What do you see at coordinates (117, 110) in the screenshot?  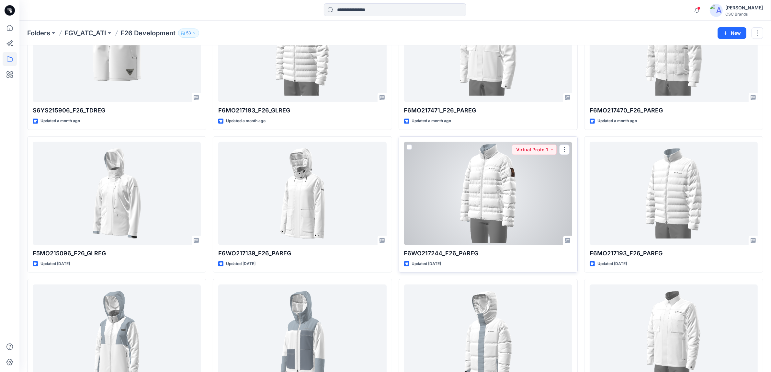 I see `p: S6YS215906_F26_TDREG` at bounding box center [117, 110].